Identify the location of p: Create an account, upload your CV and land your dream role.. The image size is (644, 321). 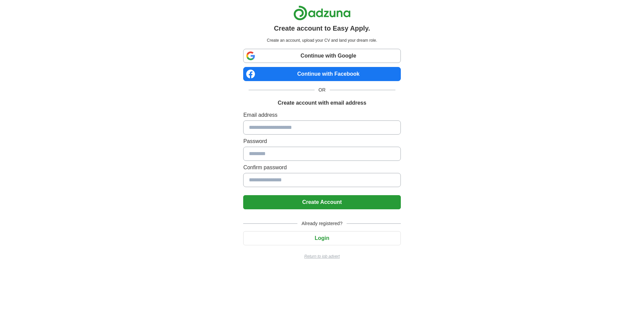
(322, 41).